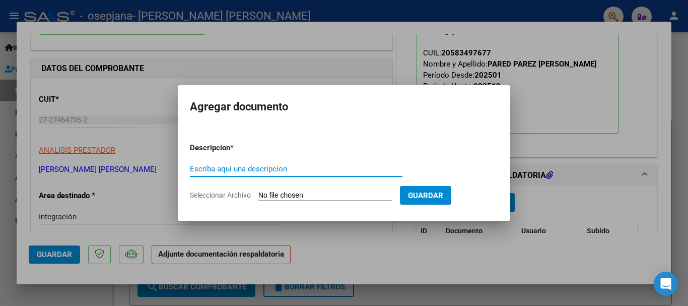 This screenshot has height=306, width=688. I want to click on h2: Agregar documento, so click(344, 107).